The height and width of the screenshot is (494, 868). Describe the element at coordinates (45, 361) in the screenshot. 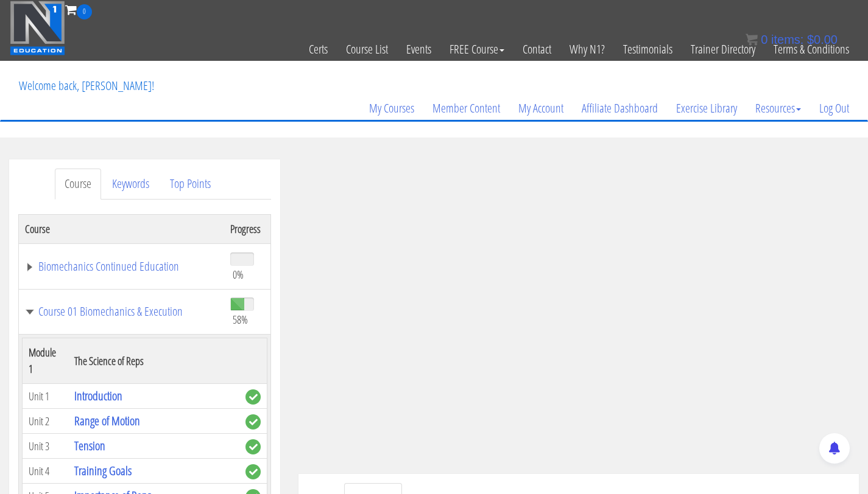

I see `th: Module 1` at that location.